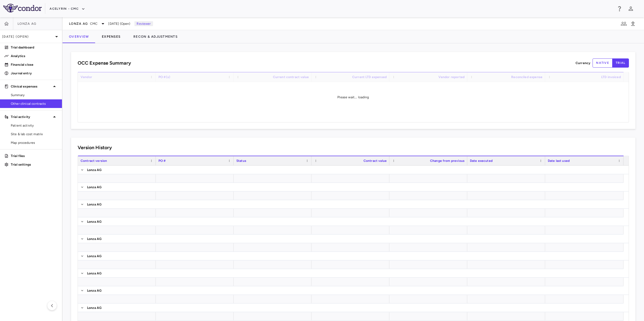 This screenshot has height=321, width=644. I want to click on span: Site & lab cost matrix, so click(35, 134).